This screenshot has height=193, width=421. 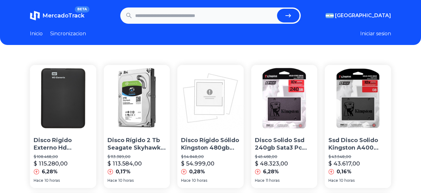 What do you see at coordinates (284, 144) in the screenshot?
I see `p: Disco Solido Ssd 240gb Sata3 Pc Notebook Mac` at bounding box center [284, 144].